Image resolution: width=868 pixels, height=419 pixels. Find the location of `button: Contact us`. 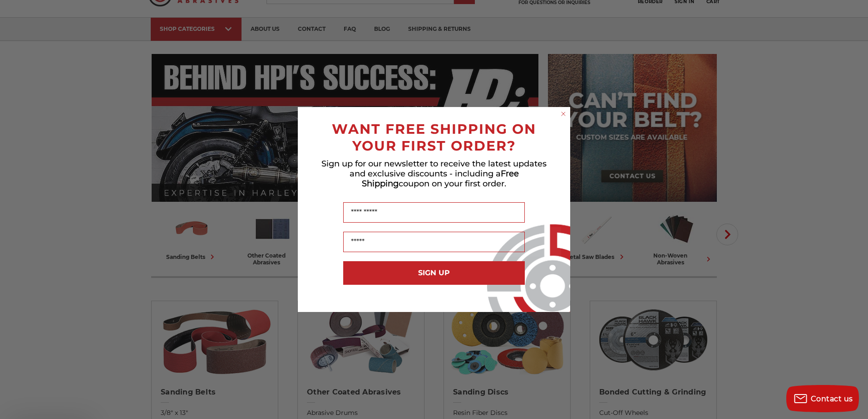

button: Contact us is located at coordinates (822, 399).